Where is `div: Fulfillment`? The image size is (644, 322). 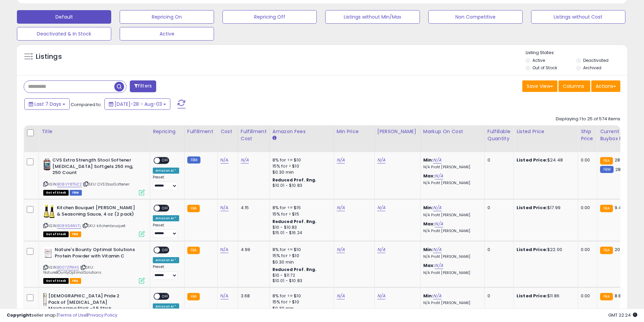 div: Fulfillment is located at coordinates (201, 132).